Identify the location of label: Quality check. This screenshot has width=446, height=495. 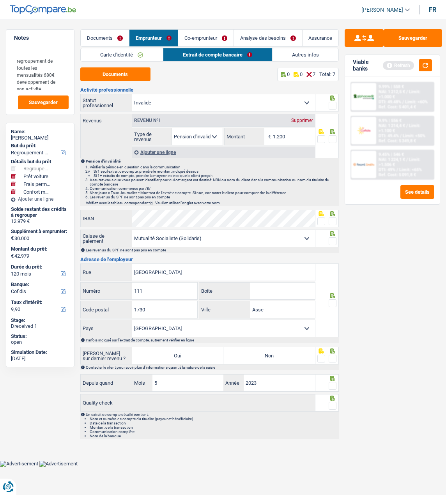
(198, 403).